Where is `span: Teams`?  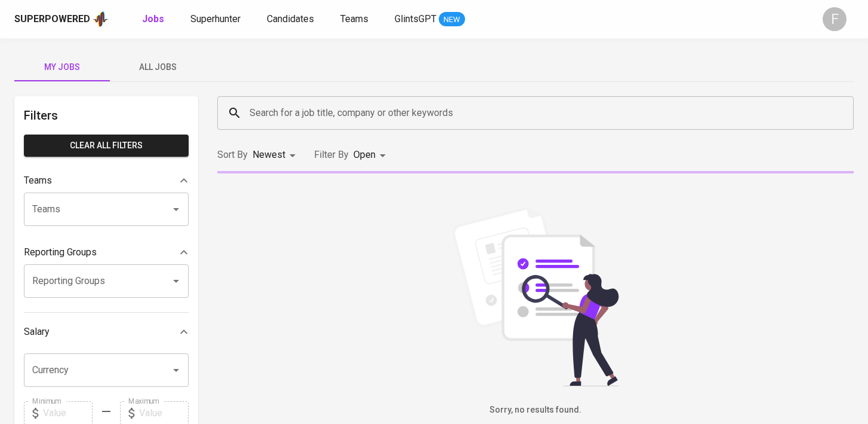
span: Teams is located at coordinates (354, 19).